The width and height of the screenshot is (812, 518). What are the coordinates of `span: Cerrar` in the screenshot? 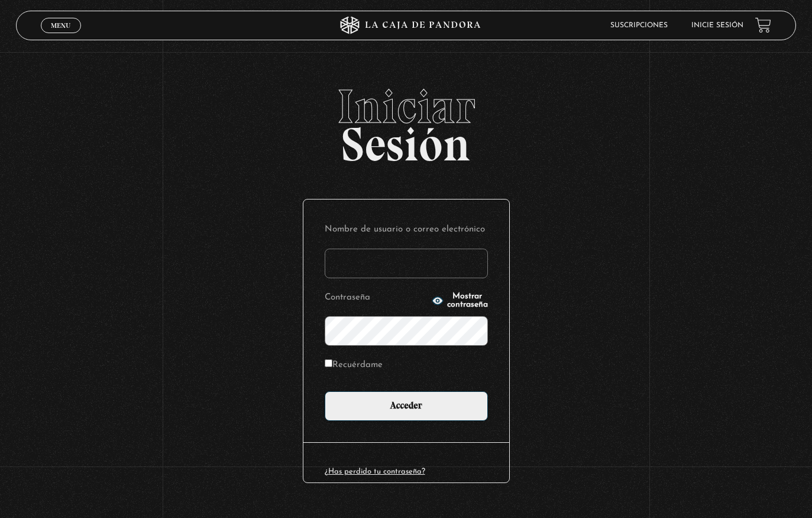 It's located at (60, 35).